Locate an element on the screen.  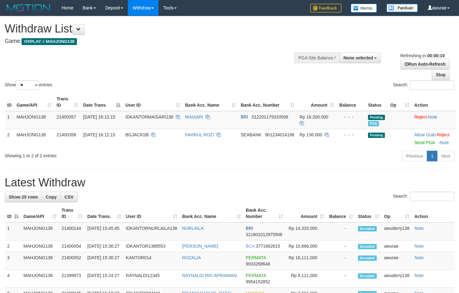
a: ROZALIA is located at coordinates (192, 258).